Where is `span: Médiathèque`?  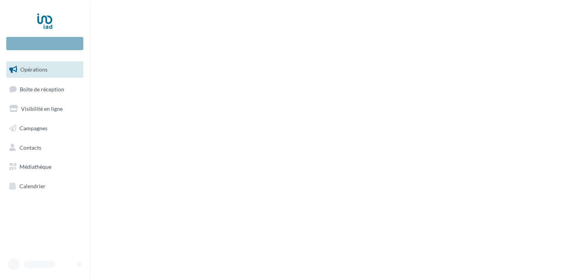 span: Médiathèque is located at coordinates (35, 167).